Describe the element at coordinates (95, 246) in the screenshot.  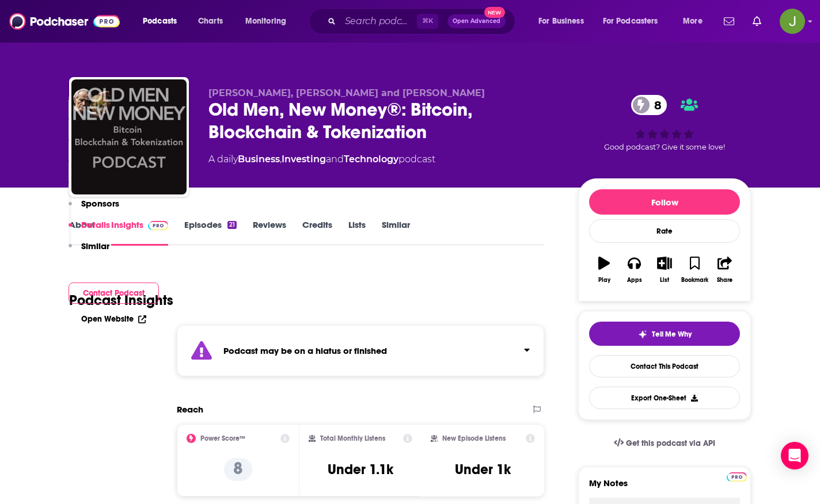
I see `p: Similar` at that location.